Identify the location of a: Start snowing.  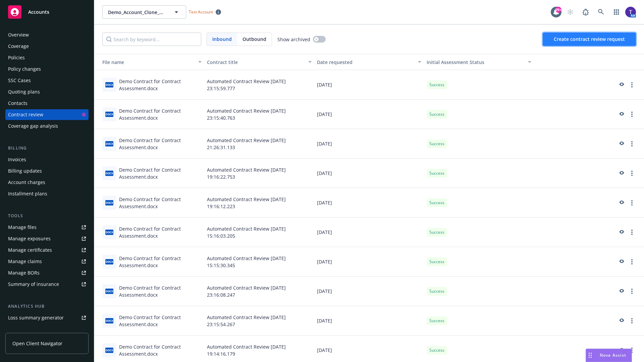
(570, 12).